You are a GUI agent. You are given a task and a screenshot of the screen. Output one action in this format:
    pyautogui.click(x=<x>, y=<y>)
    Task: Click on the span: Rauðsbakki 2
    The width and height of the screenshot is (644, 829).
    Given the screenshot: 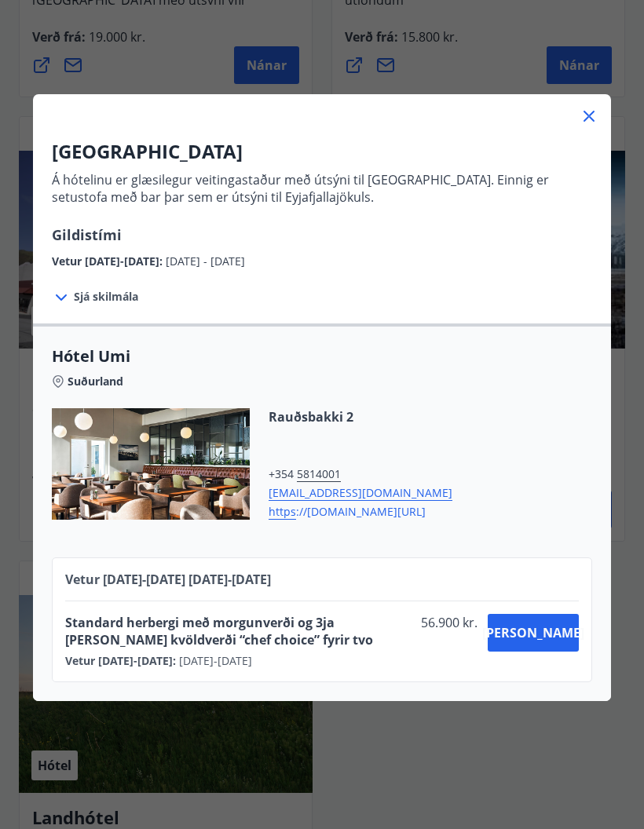 What is the action you would take?
    pyautogui.click(x=361, y=417)
    